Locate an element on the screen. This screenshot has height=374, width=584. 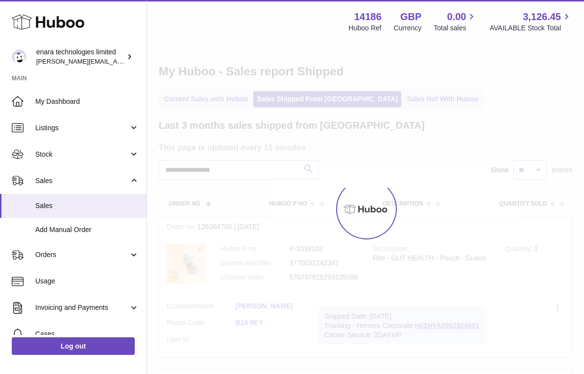
span: 3,126.45 is located at coordinates (542, 17).